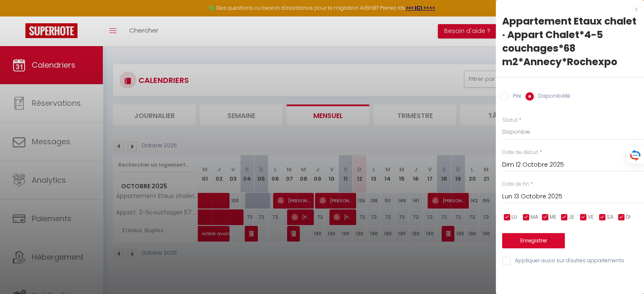 The width and height of the screenshot is (644, 294). What do you see at coordinates (571, 217) in the screenshot?
I see `span: JE` at bounding box center [571, 217].